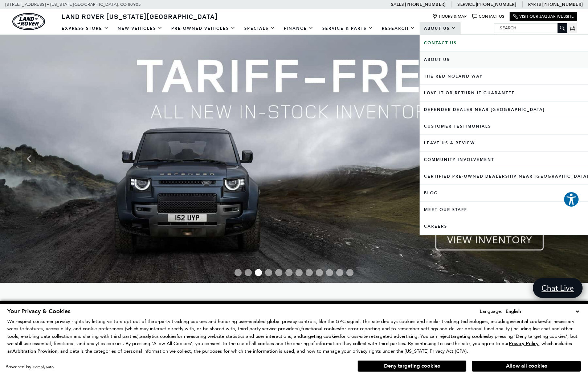  I want to click on span: Go to slide 10, so click(330, 273).